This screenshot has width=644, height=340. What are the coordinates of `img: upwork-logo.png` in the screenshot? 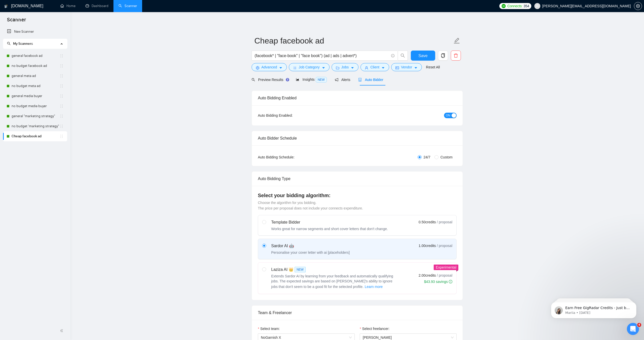 It's located at (504, 6).